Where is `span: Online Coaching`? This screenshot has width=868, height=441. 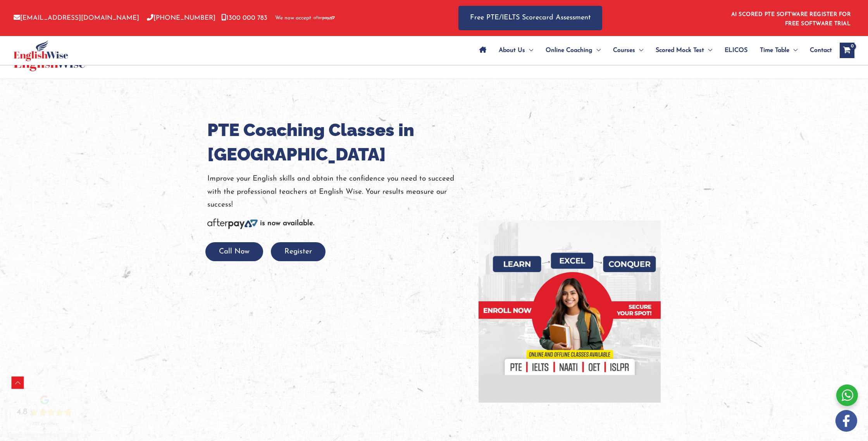 span: Online Coaching is located at coordinates (569, 51).